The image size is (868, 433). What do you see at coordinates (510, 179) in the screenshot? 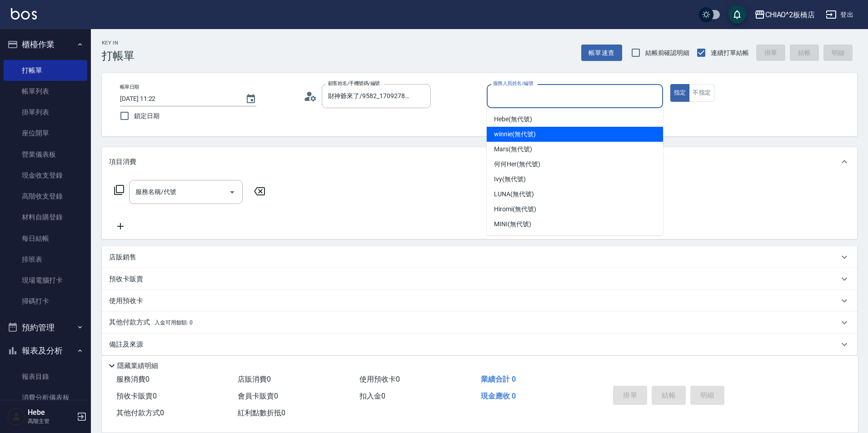
I see `span: Ivy (無代號)` at bounding box center [510, 179].